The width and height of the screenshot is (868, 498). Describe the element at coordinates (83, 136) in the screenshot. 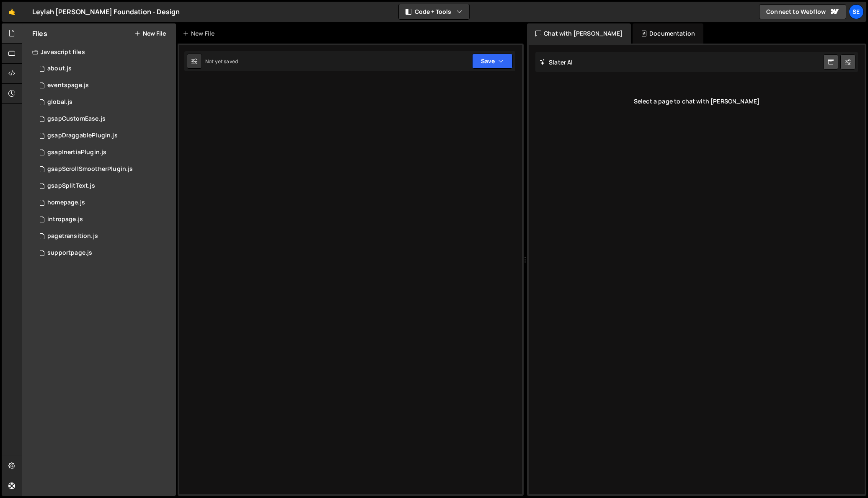

I see `div: gsapDraggablePlugin.js` at that location.